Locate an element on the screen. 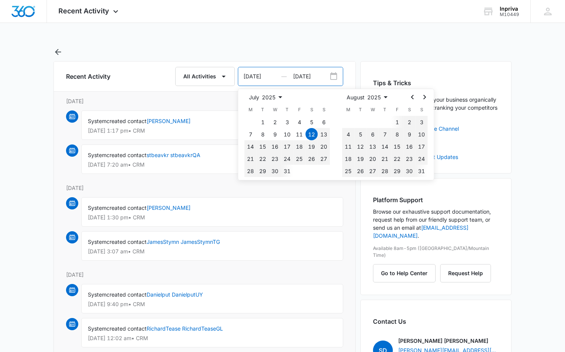 This screenshot has width=565, height=352. button: Friday, August 1st, 2025, selected is located at coordinates (397, 122).